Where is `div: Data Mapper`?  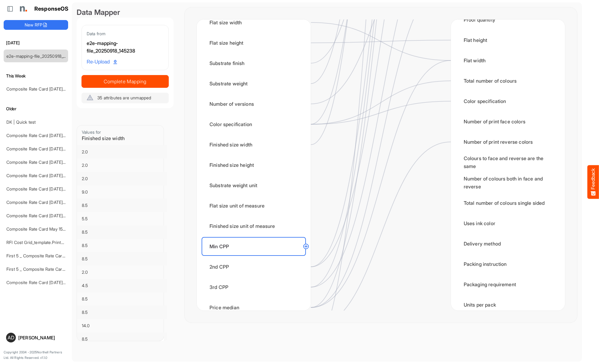
div: Data Mapper is located at coordinates (125, 12).